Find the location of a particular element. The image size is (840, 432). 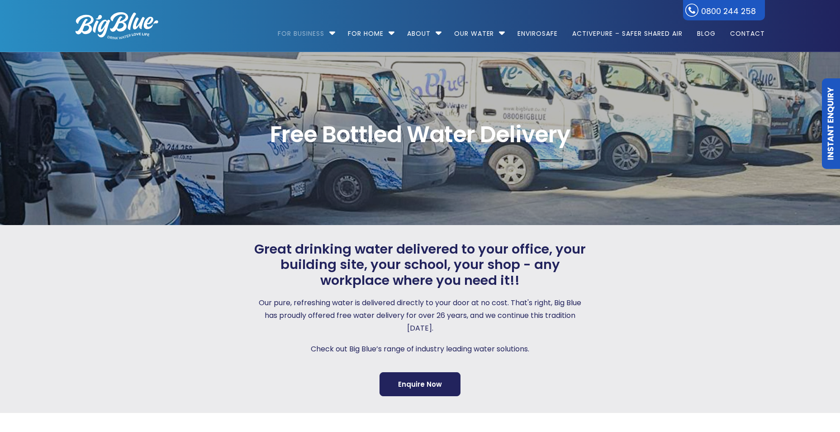

a: Enquire Now is located at coordinates (420, 384).